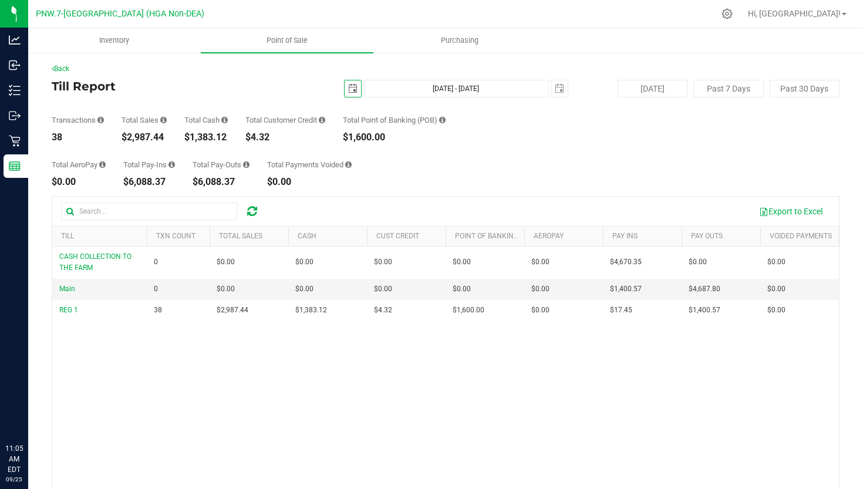  I want to click on div: Manage settings, so click(726, 13).